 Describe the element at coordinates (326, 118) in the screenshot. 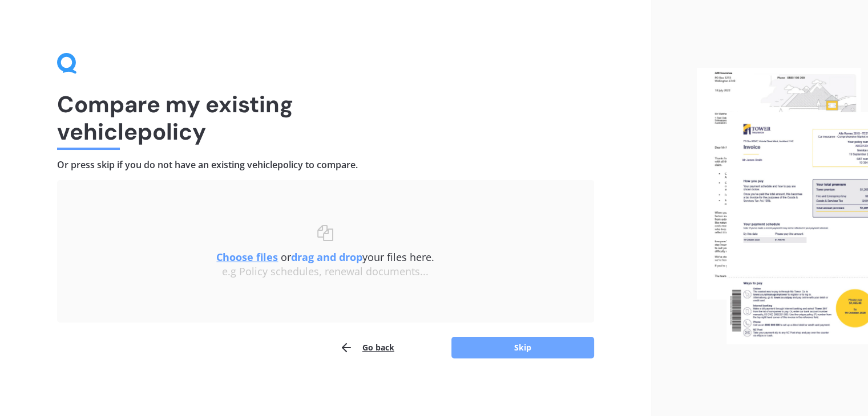

I see `h1: Compare my existing vehicle policy` at that location.